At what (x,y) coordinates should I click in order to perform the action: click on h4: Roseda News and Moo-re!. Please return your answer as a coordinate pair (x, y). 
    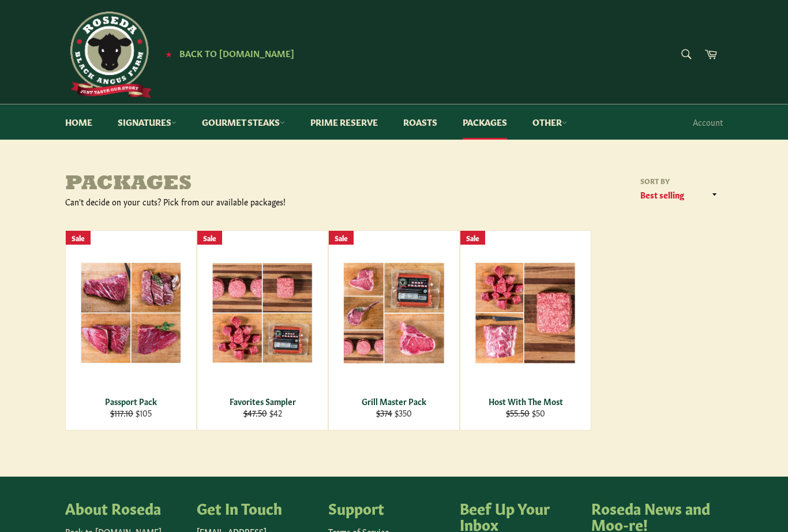
    Looking at the image, I should click on (651, 515).